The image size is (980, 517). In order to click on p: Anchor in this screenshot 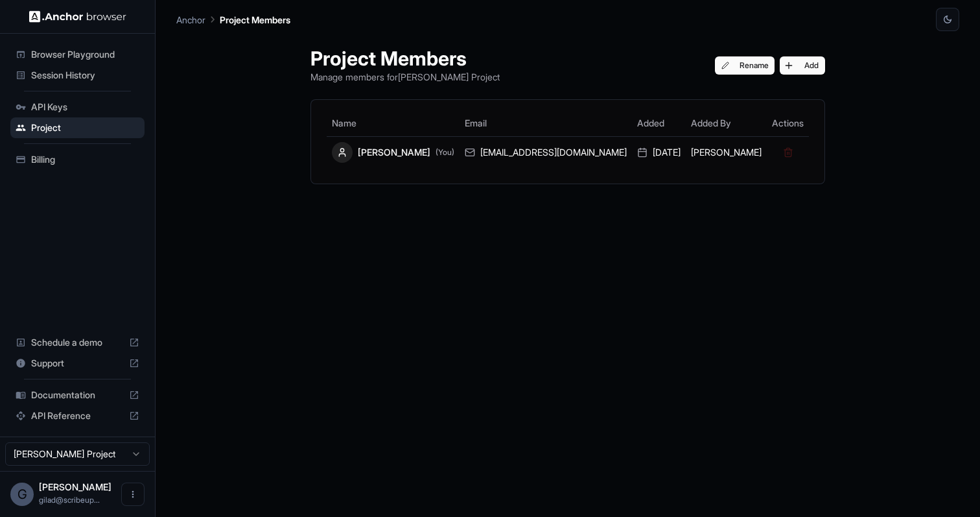, I will do `click(190, 19)`.